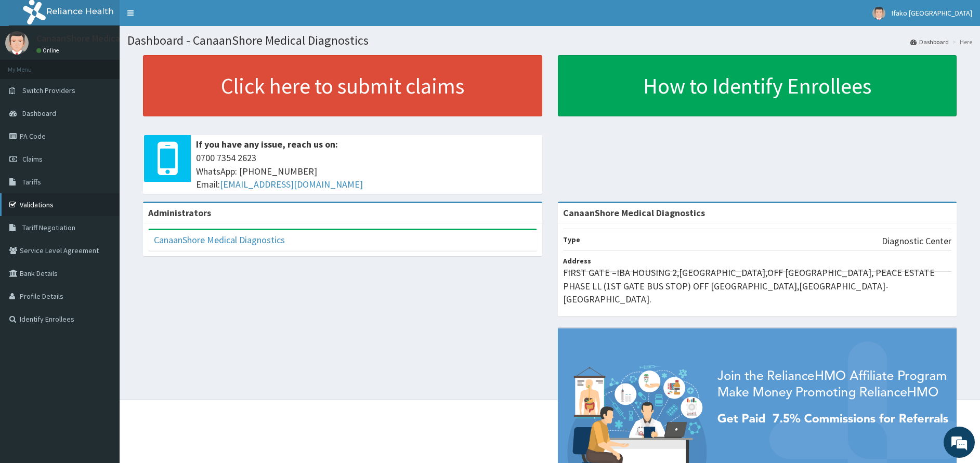 The width and height of the screenshot is (980, 463). What do you see at coordinates (220, 239) in the screenshot?
I see `a: CanaanShore Medical Diagnostics` at bounding box center [220, 239].